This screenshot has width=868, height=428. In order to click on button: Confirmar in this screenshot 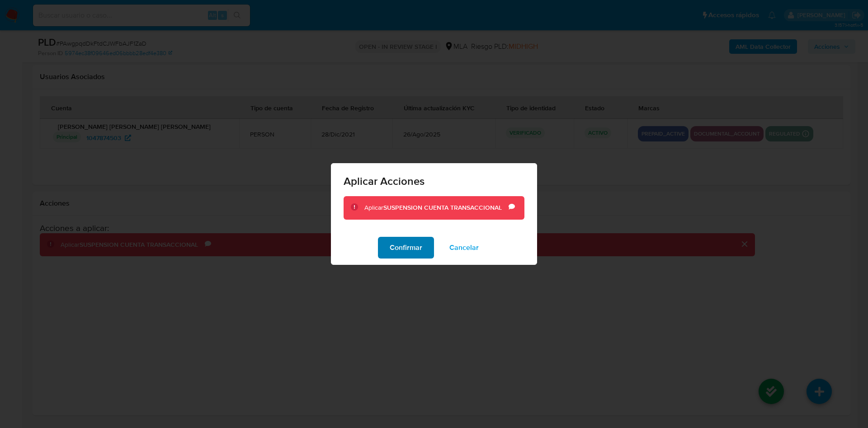, I will do `click(406, 247)`.